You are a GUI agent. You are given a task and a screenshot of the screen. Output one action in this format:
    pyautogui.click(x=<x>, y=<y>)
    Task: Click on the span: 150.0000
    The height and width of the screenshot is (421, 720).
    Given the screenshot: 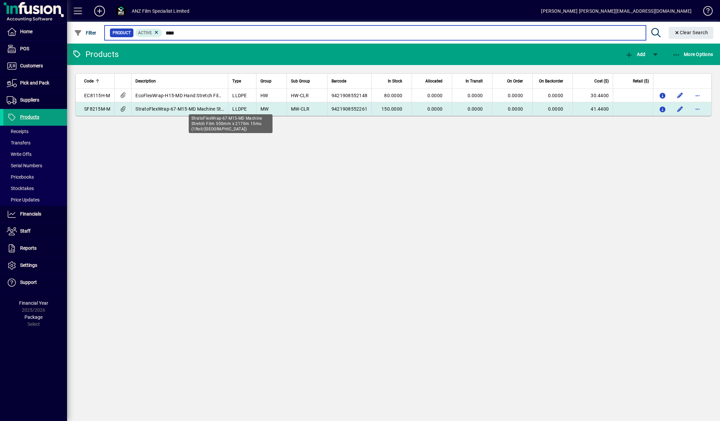 What is the action you would take?
    pyautogui.click(x=392, y=109)
    